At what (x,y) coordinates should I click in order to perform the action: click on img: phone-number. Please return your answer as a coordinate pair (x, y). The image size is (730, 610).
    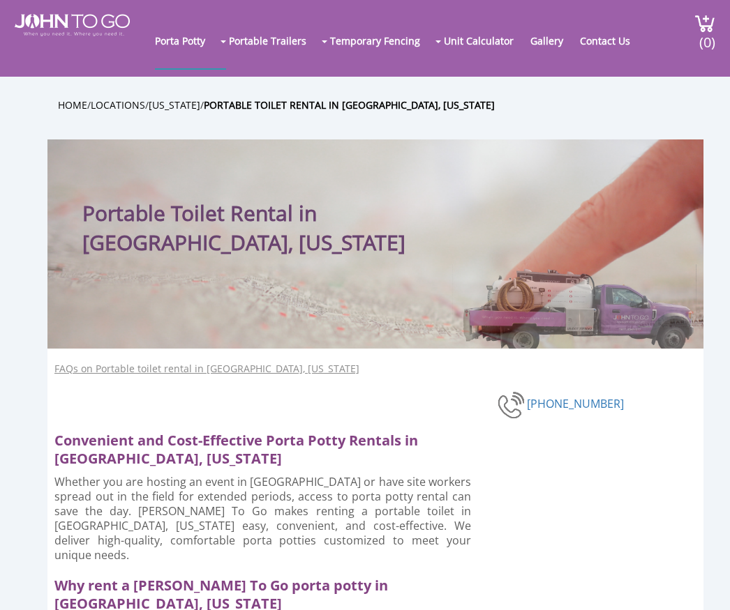
    Looking at the image, I should click on (512, 405).